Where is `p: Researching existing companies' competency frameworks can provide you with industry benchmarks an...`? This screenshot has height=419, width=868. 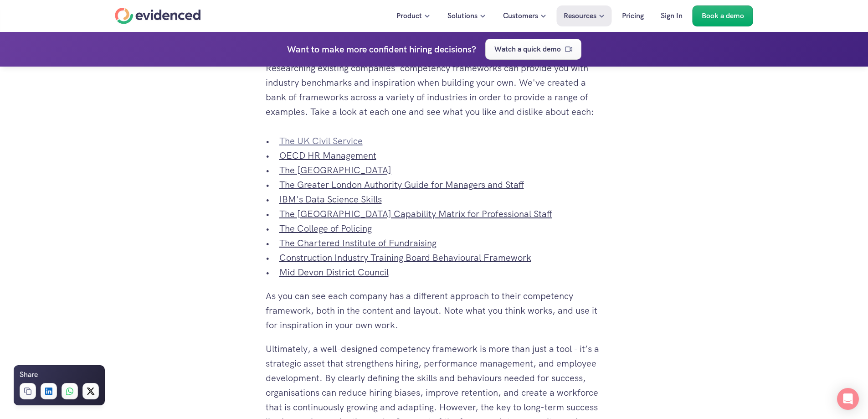 p: Researching existing companies' competency frameworks can provide you with industry benchmarks an... is located at coordinates (434, 90).